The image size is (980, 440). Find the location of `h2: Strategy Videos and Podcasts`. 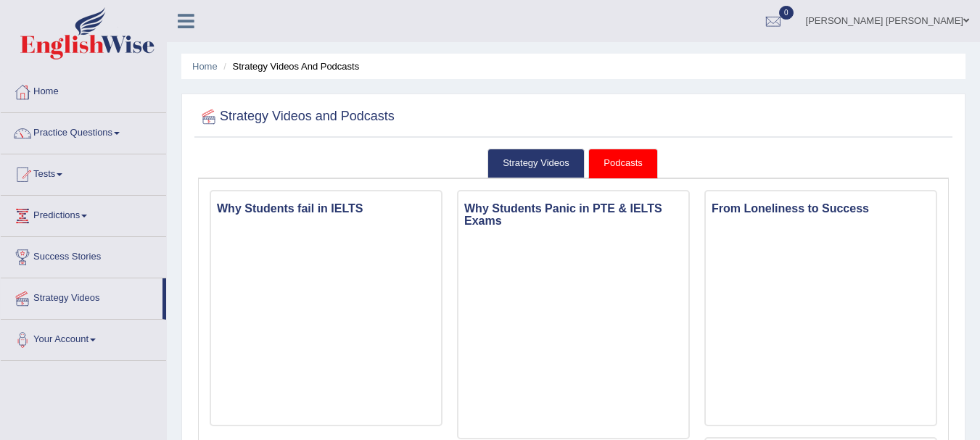

h2: Strategy Videos and Podcasts is located at coordinates (296, 117).